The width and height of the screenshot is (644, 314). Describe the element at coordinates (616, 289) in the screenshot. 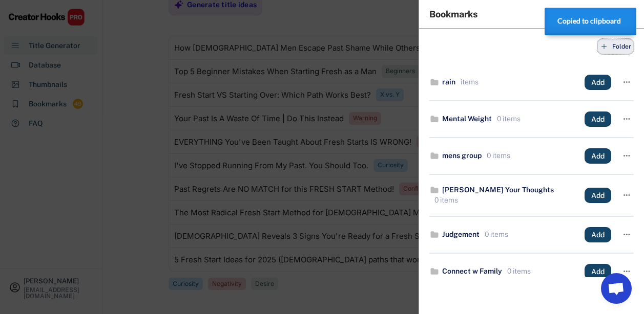

I see `a: Open chat` at that location.